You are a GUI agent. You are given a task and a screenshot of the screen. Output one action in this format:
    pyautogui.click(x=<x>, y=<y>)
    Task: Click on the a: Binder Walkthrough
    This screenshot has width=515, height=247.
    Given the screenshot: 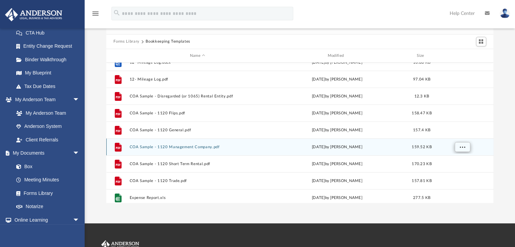 What is the action you would take?
    pyautogui.click(x=49, y=60)
    